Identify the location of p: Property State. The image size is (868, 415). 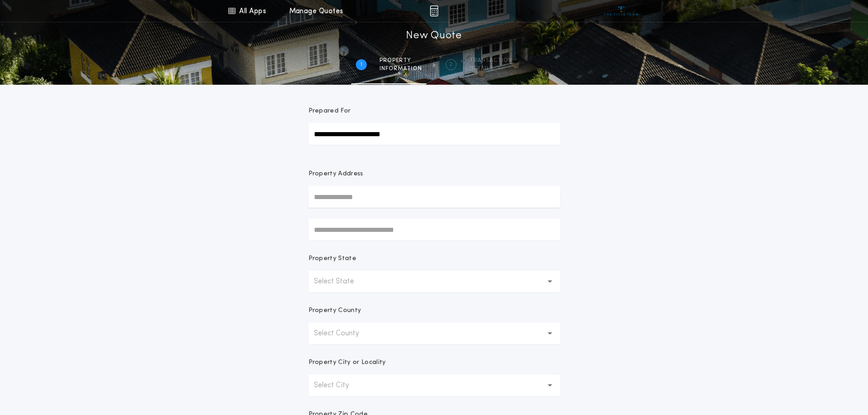
(332, 259).